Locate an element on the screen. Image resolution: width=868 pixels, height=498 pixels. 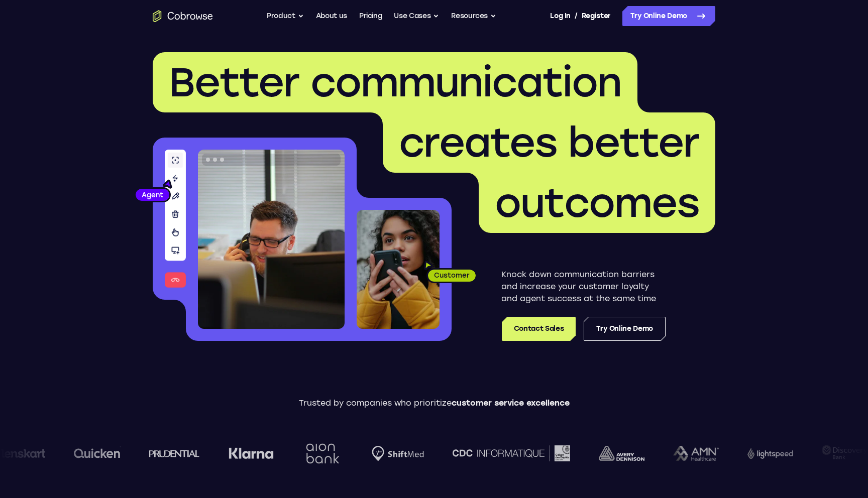
span: Better communication is located at coordinates (395, 82).